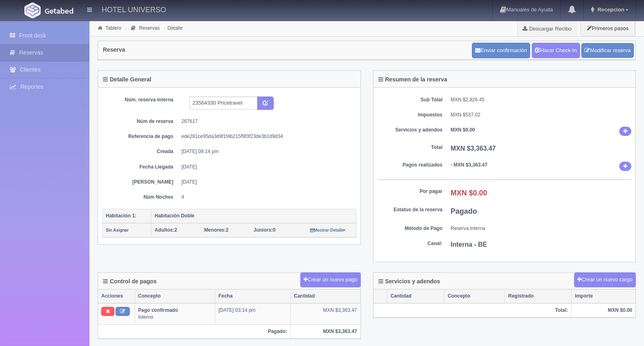  I want to click on button: Crear un nuevo pago, so click(331, 280).